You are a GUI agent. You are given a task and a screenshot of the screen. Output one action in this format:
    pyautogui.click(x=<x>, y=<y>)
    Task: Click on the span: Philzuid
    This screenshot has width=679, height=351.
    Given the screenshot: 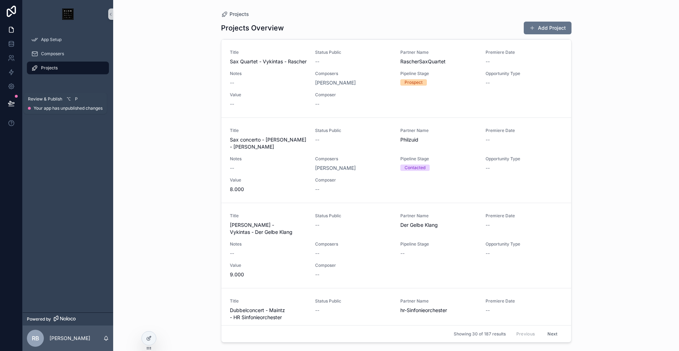 What is the action you would take?
    pyautogui.click(x=438, y=140)
    